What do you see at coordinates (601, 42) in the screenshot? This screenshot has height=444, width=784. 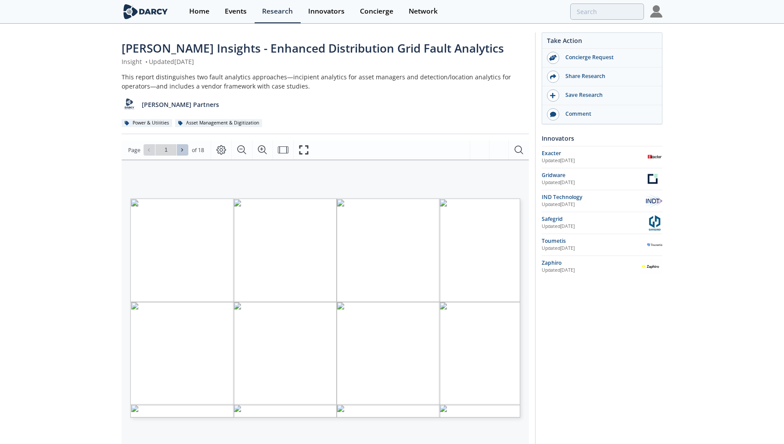 I see `div: Take Action` at bounding box center [601, 42].